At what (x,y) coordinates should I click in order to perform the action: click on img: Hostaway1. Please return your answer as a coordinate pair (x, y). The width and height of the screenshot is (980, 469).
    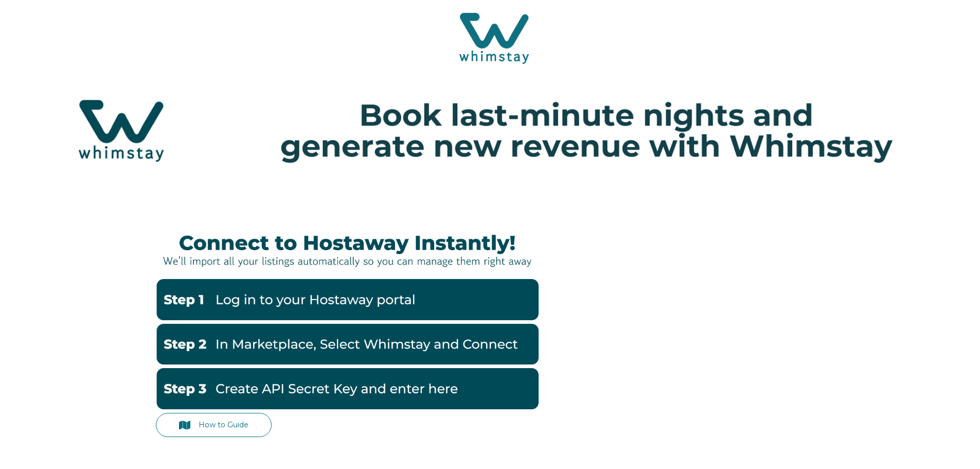
    Looking at the image, I should click on (347, 299).